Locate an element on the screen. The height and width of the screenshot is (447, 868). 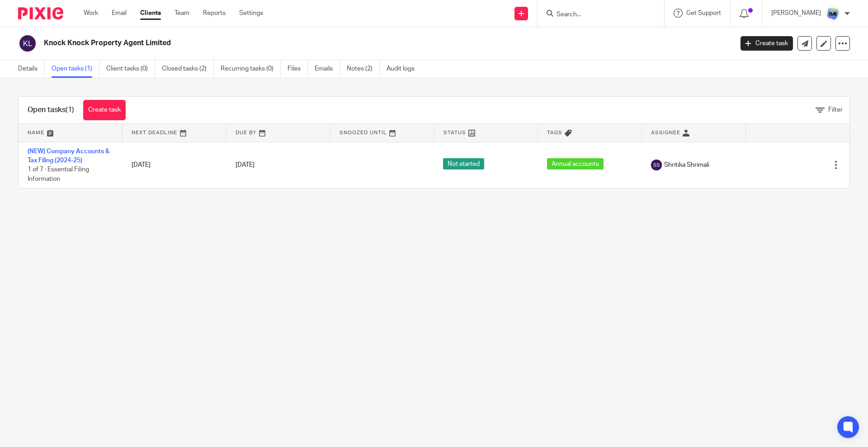
a: Client tasks (0) is located at coordinates (131, 68).